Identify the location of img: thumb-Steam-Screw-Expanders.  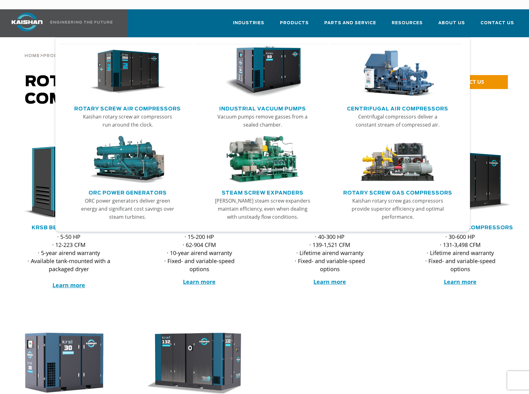
(262, 160).